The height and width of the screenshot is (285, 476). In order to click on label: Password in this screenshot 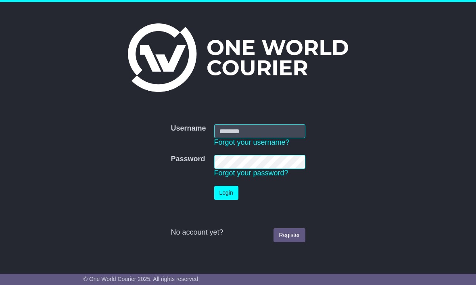, I will do `click(187, 159)`.